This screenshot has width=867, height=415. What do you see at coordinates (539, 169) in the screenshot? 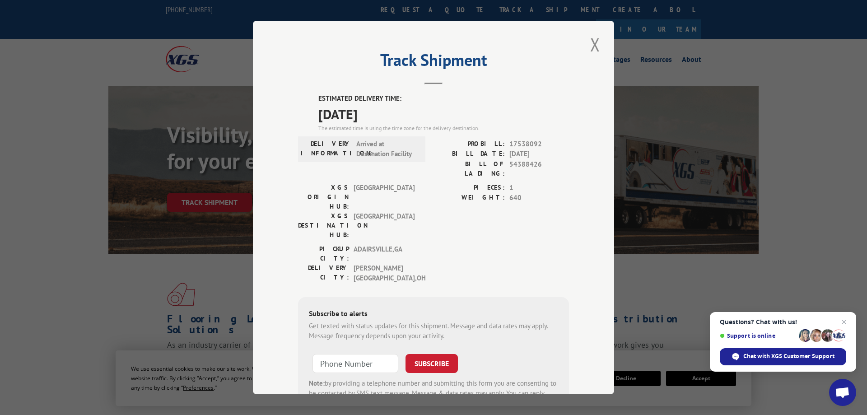
I see `span: 54388426` at bounding box center [539, 169].